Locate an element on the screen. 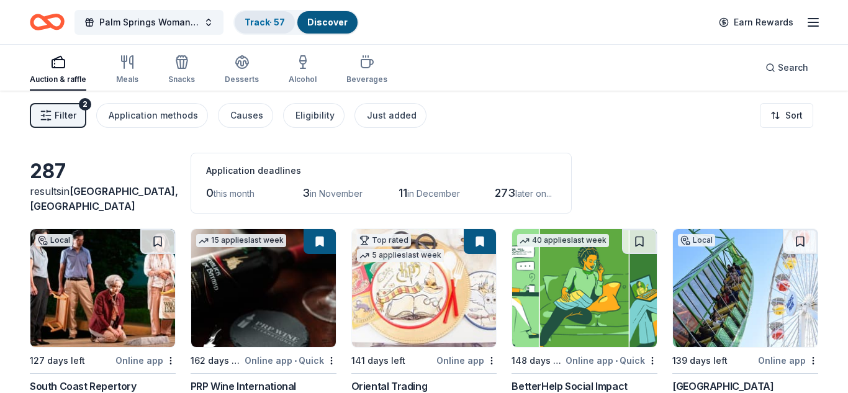  div: 127 days left is located at coordinates (57, 361).